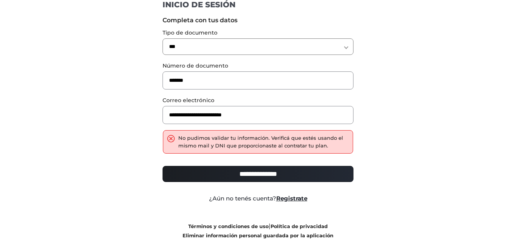 The width and height of the screenshot is (516, 240). What do you see at coordinates (258, 66) in the screenshot?
I see `label: Número de documento` at bounding box center [258, 66].